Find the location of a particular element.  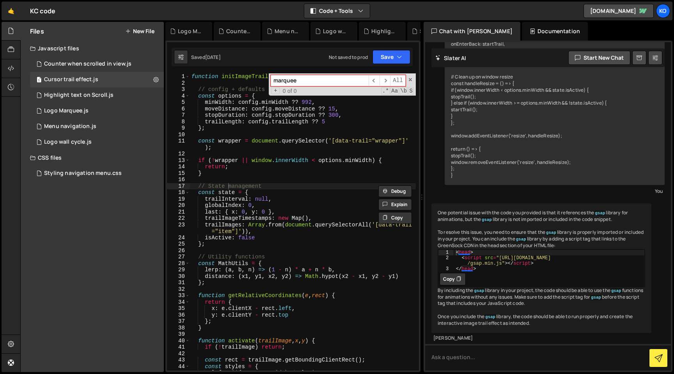

div: CSS files is located at coordinates (92, 158).